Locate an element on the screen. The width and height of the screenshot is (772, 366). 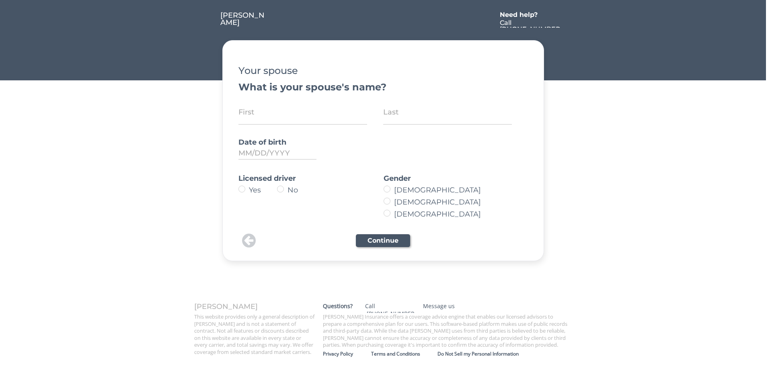
a: Privacy Policy is located at coordinates (347, 355).